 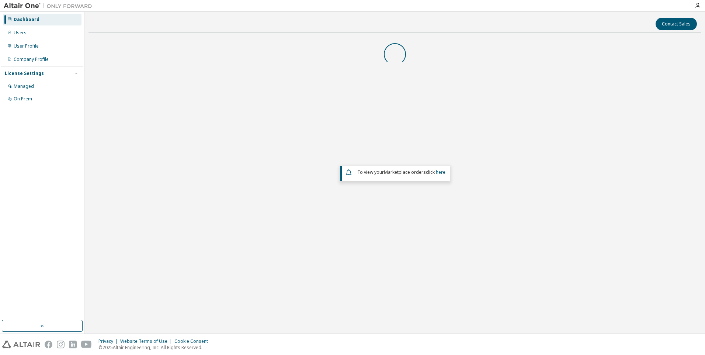 I want to click on div: Dashboard, so click(x=27, y=20).